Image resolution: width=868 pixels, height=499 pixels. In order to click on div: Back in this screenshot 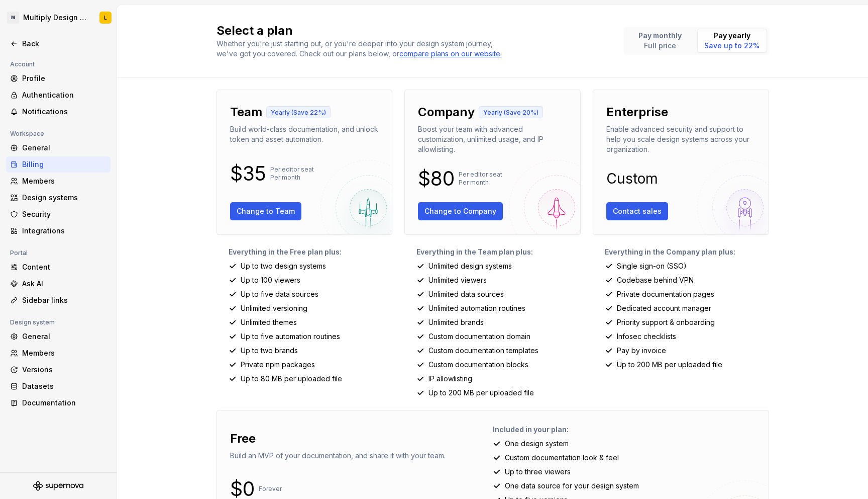, I will do `click(64, 44)`.